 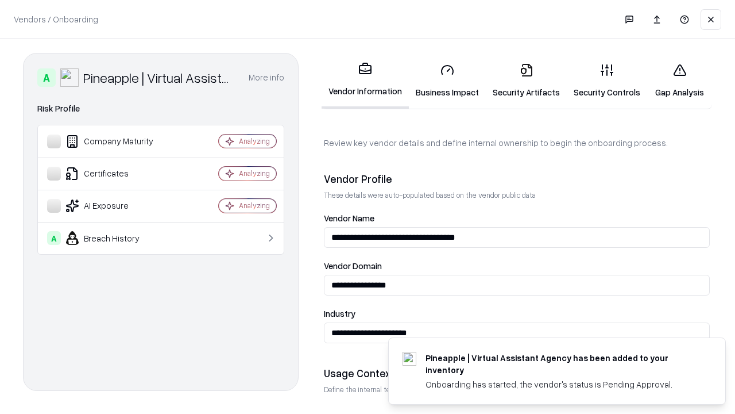 What do you see at coordinates (115, 173) in the screenshot?
I see `div: Certificates` at bounding box center [115, 173].